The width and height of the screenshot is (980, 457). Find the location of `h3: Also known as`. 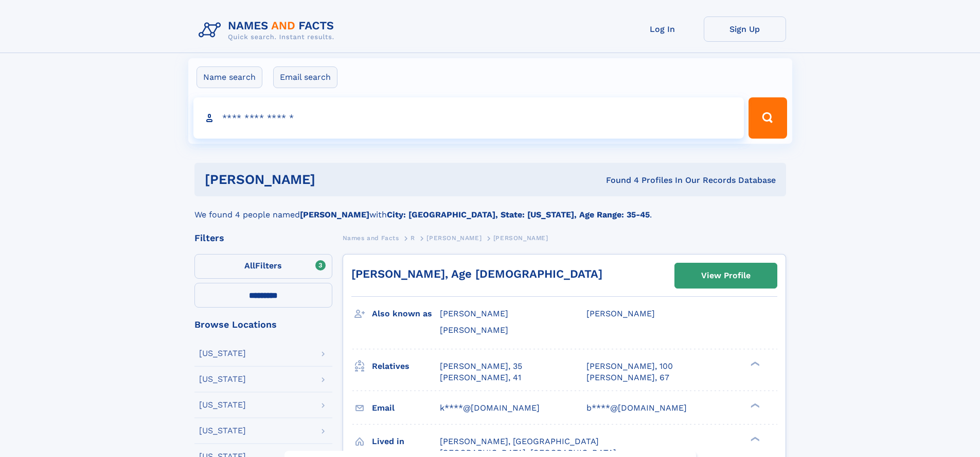

h3: Also known as is located at coordinates (406, 314).